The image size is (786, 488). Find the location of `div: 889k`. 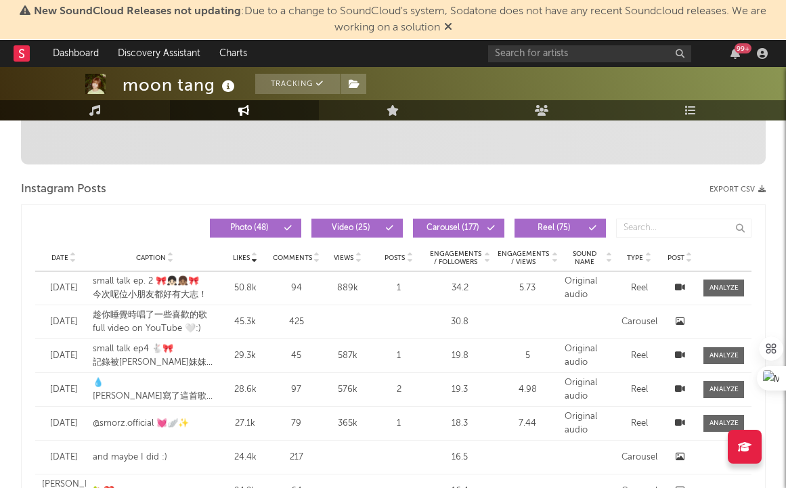

div: 889k is located at coordinates (348, 288).